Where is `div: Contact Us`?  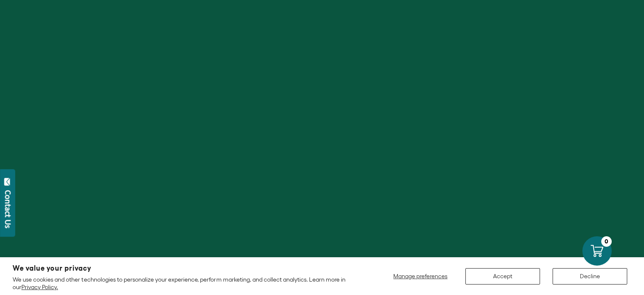
div: Contact Us is located at coordinates (8, 209).